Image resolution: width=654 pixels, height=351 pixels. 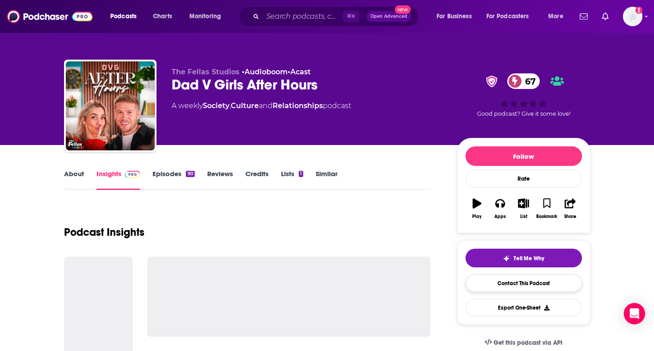 What do you see at coordinates (74, 180) in the screenshot?
I see `a: About` at bounding box center [74, 180].